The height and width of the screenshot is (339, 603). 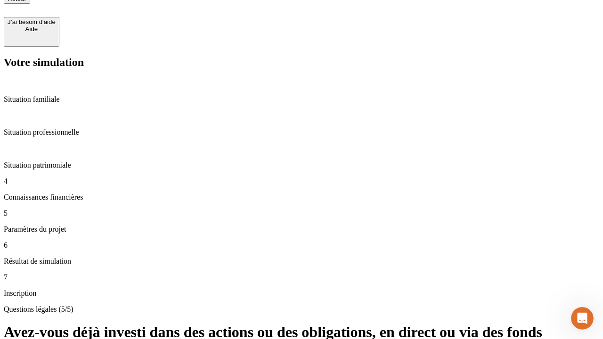 What do you see at coordinates (302, 310) in the screenshot?
I see `p: Questions légales (5/5)` at bounding box center [302, 310].